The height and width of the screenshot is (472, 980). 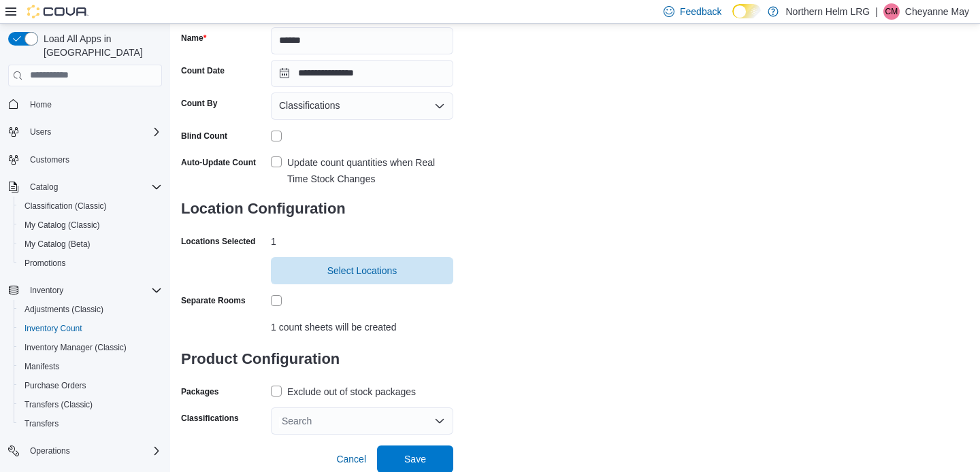 I want to click on label: Auto-Update Count, so click(x=219, y=162).